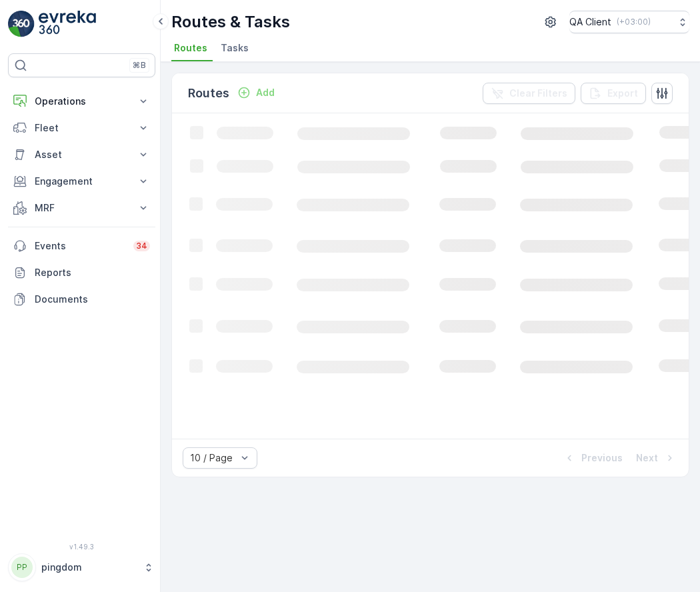 This screenshot has width=700, height=592. I want to click on p: MRF, so click(81, 208).